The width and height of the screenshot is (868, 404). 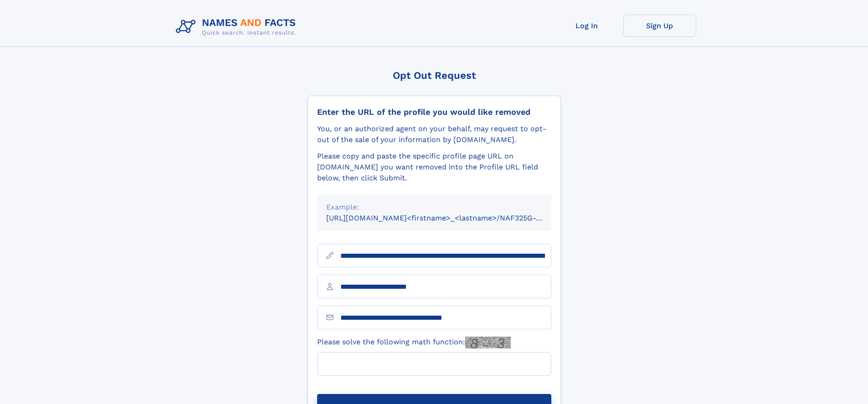 What do you see at coordinates (587, 25) in the screenshot?
I see `a: Log In` at bounding box center [587, 25].